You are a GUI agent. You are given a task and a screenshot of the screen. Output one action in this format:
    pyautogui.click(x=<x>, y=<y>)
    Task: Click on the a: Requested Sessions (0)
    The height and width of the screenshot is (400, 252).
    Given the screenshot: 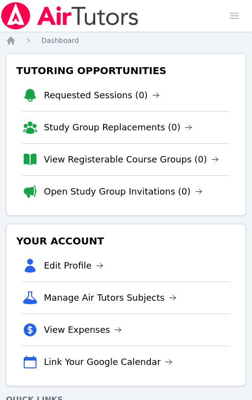 What is the action you would take?
    pyautogui.click(x=102, y=95)
    